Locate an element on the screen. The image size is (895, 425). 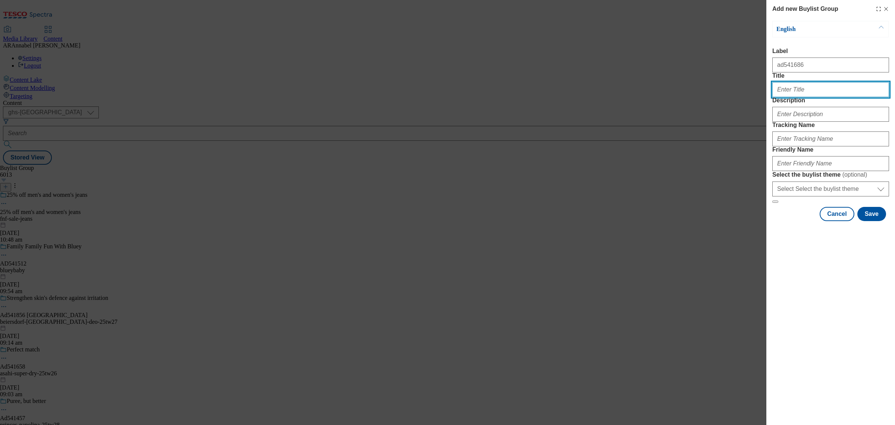
p: English is located at coordinates (816, 29).